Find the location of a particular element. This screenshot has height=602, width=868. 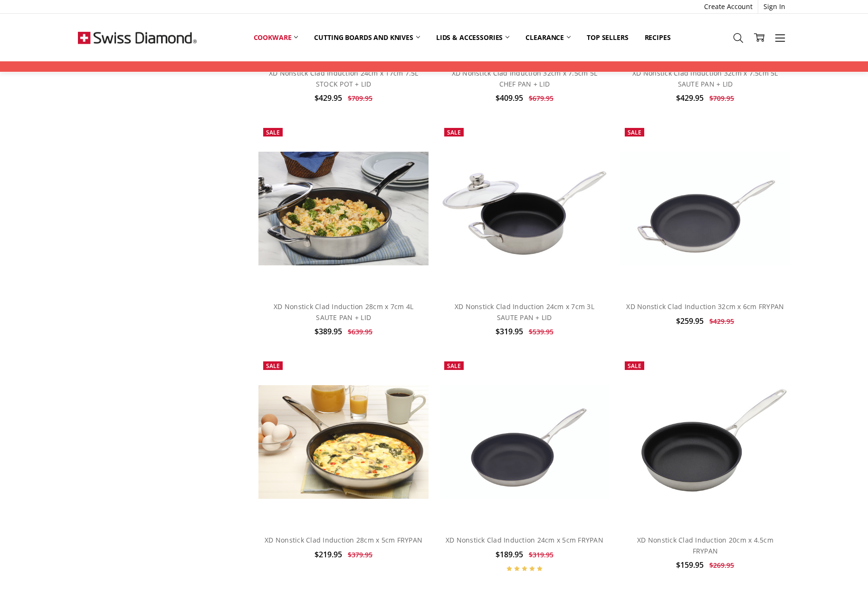

img: XD Nonstick Clad Induction 28cm x 5cm FRYPAN is located at coordinates (344, 442).